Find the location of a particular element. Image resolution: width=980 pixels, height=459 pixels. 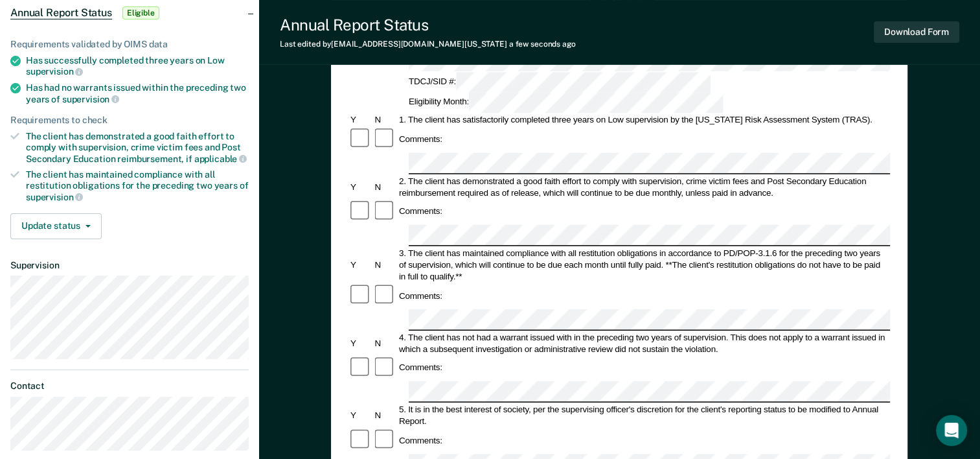

div: TDCJ/SID #: is located at coordinates (560, 82).